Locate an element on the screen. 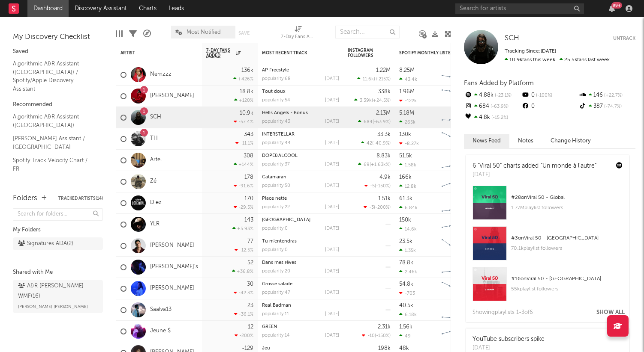 This screenshot has height=352, width=644. div: 8.83k is located at coordinates (383, 156).